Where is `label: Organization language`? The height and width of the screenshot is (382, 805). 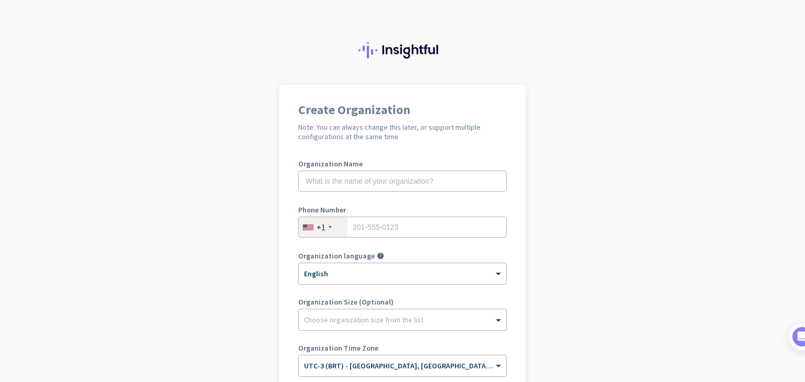 label: Organization language is located at coordinates (336, 256).